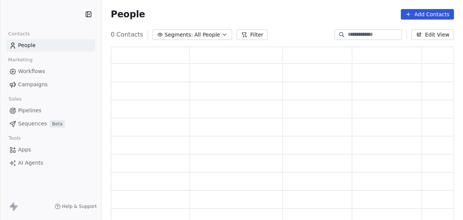  What do you see at coordinates (19, 34) in the screenshot?
I see `span: Contacts` at bounding box center [19, 34].